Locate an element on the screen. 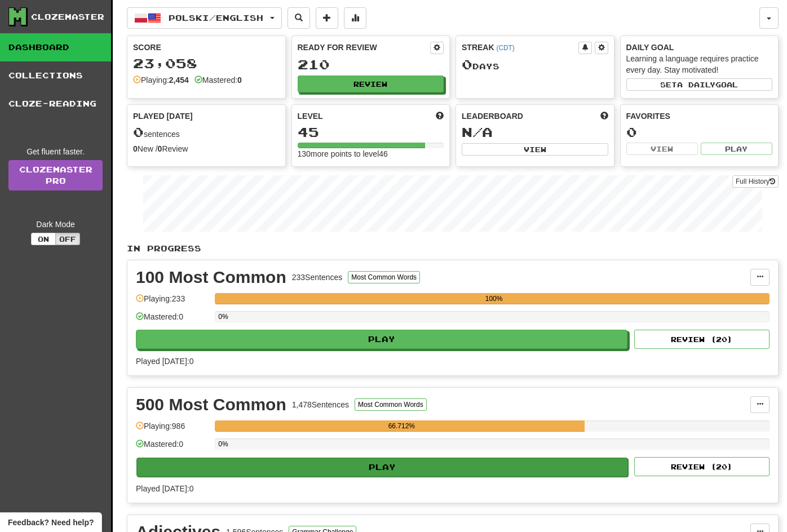 The width and height of the screenshot is (787, 532). div: Score is located at coordinates (206, 47).